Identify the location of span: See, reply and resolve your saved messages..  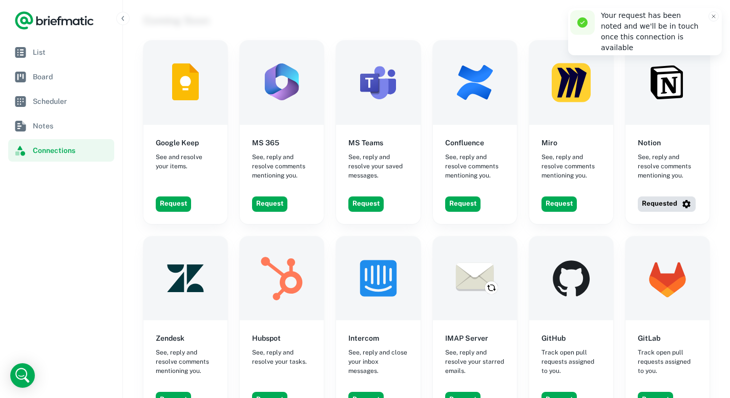
(378, 166).